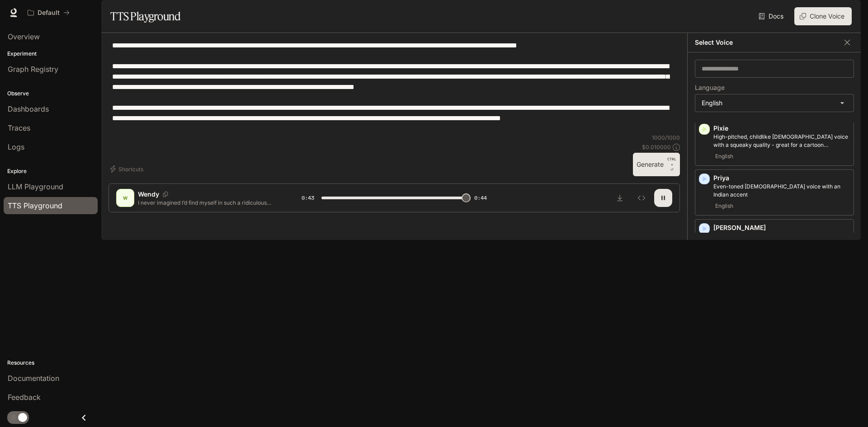  Describe the element at coordinates (782, 141) in the screenshot. I see `p: High-pitched, childlike female voice with a squeaky quality - great for a cartoon character` at that location.